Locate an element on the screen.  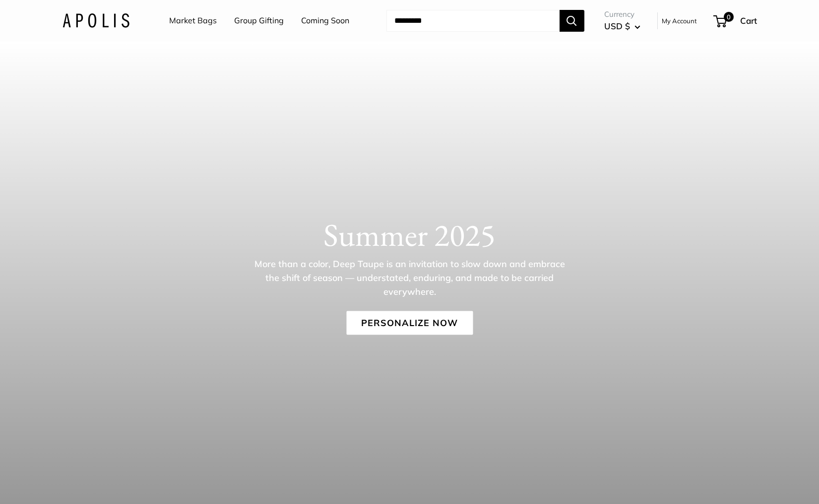
a: 0 Cart is located at coordinates (735, 21).